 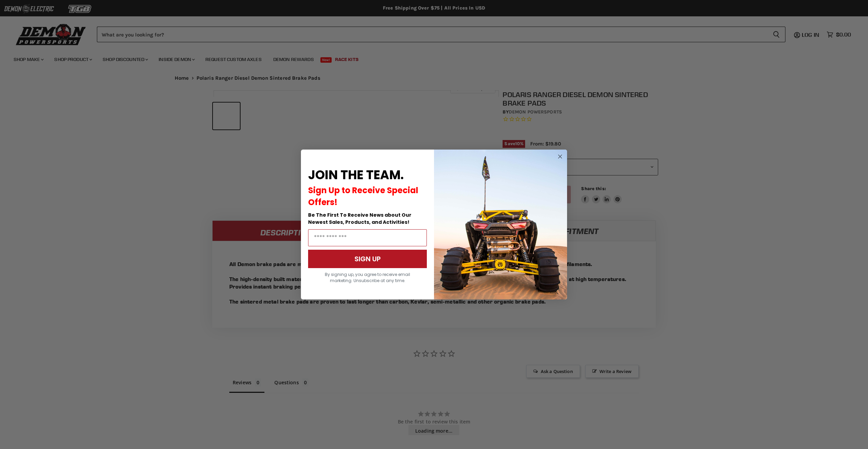 I want to click on span: JOIN THE TEAM., so click(x=356, y=175).